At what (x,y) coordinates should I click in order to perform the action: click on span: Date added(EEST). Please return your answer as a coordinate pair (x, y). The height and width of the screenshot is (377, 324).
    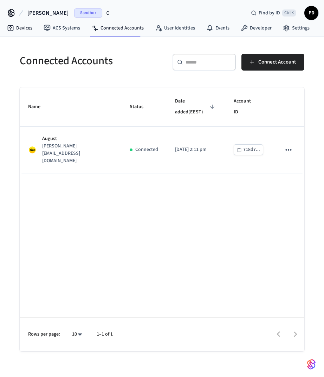
    Looking at the image, I should click on (195, 107).